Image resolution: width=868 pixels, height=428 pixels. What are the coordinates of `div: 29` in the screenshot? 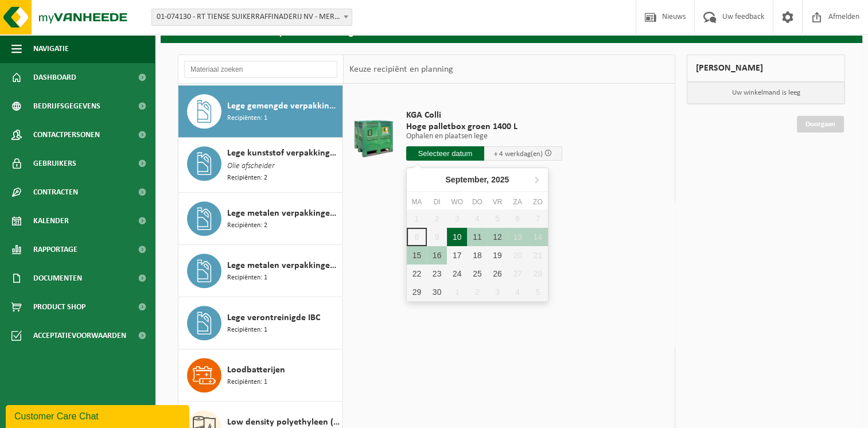 It's located at (417, 292).